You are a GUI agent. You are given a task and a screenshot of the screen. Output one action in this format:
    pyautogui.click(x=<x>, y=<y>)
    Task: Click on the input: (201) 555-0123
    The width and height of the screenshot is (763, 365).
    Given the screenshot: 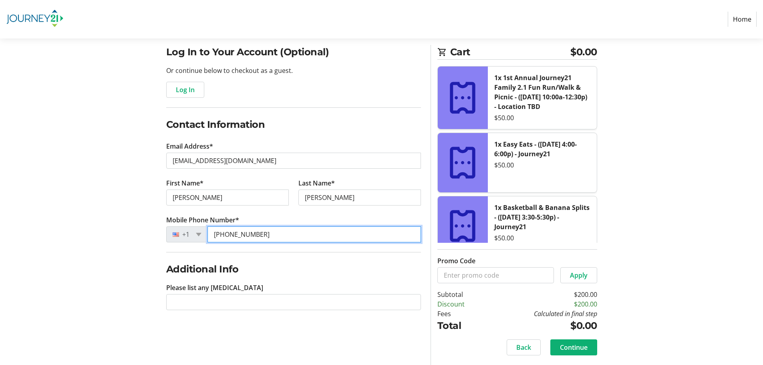 What is the action you would take?
    pyautogui.click(x=314, y=234)
    